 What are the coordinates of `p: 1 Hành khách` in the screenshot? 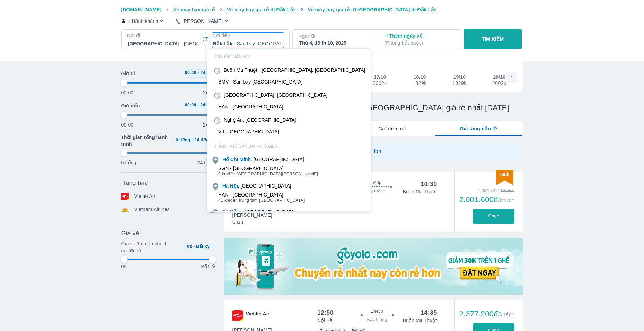 It's located at (143, 21).